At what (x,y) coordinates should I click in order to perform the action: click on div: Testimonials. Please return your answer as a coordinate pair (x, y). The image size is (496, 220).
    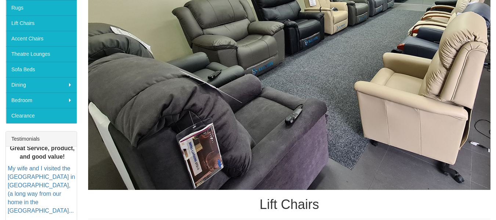
    Looking at the image, I should click on (41, 139).